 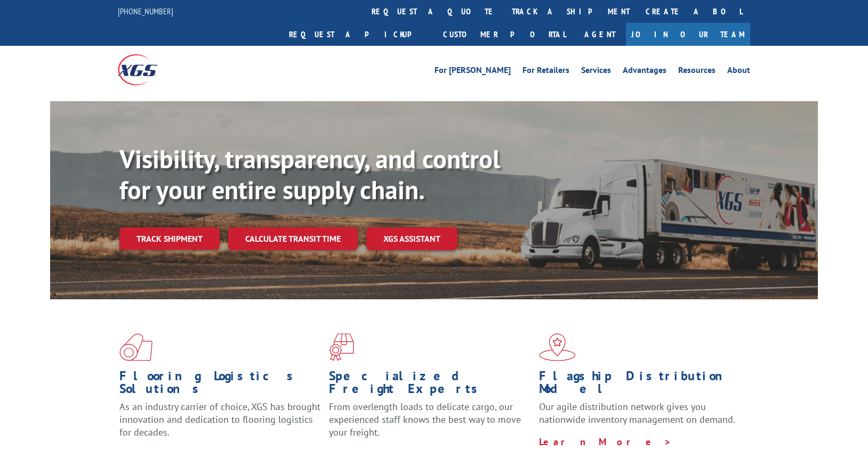 I want to click on a: Join Our Team, so click(x=688, y=34).